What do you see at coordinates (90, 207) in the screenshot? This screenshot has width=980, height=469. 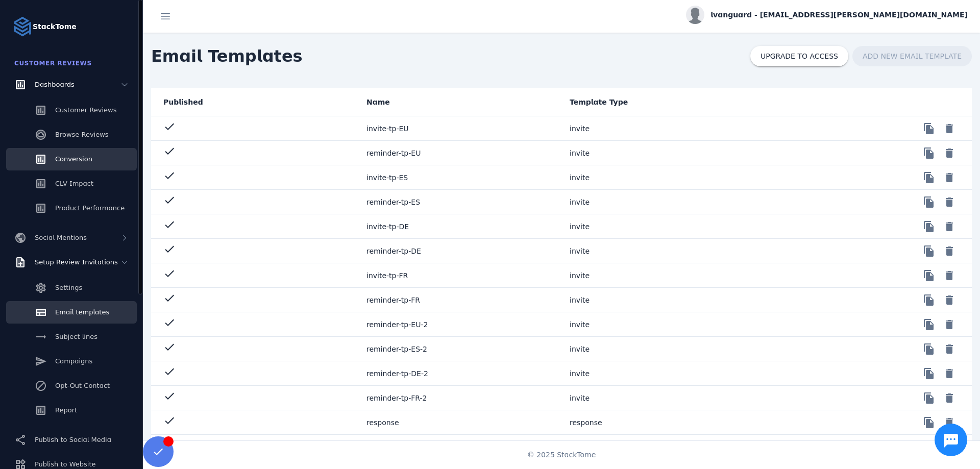 I see `span: Product Performance` at bounding box center [90, 207].